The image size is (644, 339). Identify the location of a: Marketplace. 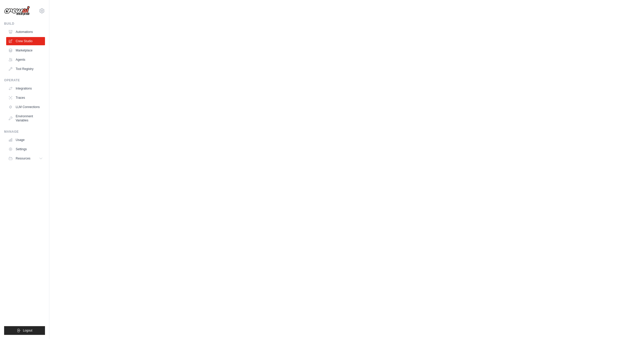
(26, 50).